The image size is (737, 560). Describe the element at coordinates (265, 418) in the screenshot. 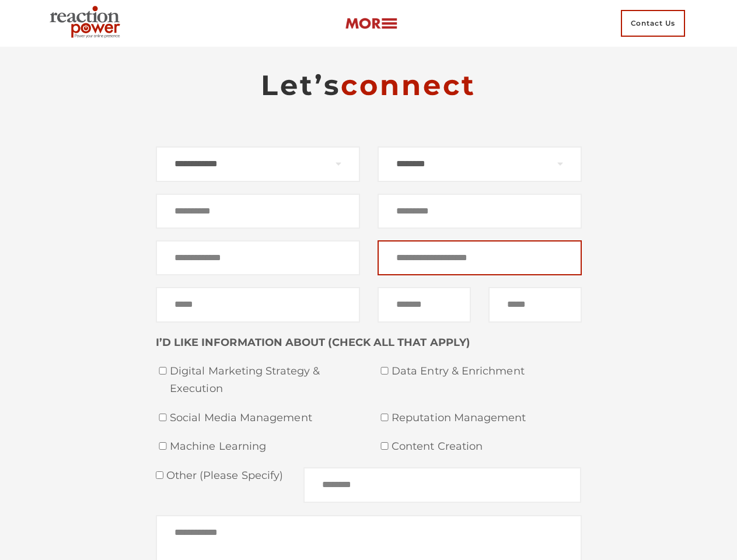

I see `span: Social Media Management` at that location.